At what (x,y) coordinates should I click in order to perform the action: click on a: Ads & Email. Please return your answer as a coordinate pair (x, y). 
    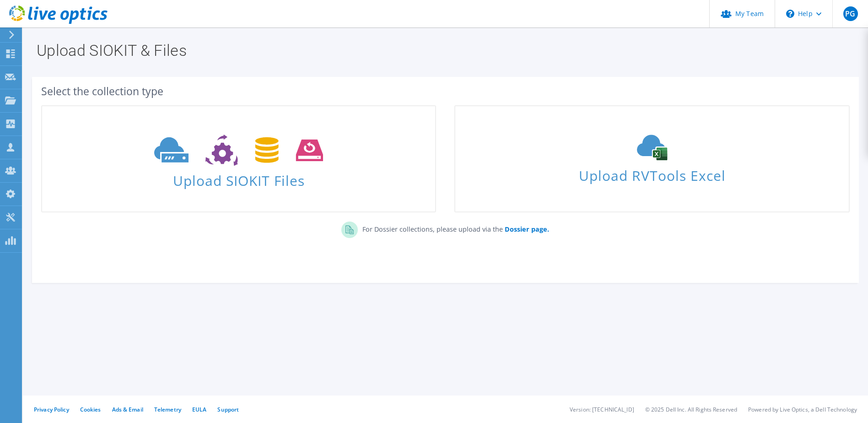
    Looking at the image, I should click on (128, 410).